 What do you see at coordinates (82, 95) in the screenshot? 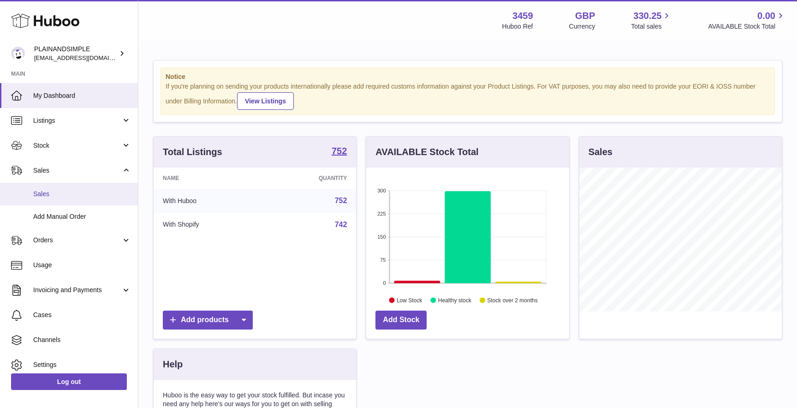
I see `span: My Dashboard` at bounding box center [82, 95].